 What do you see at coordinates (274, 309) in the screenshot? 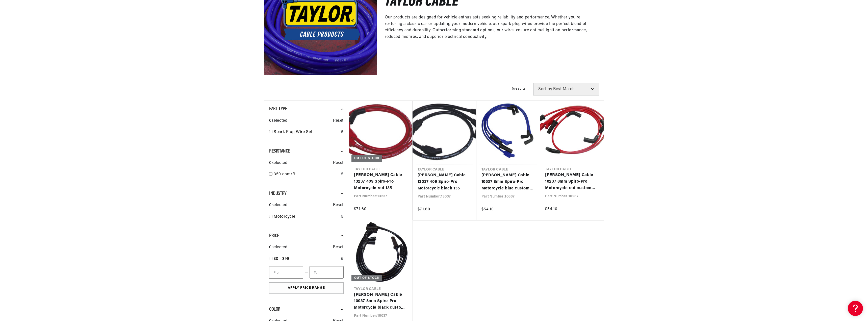
I see `span: Color` at bounding box center [274, 309].